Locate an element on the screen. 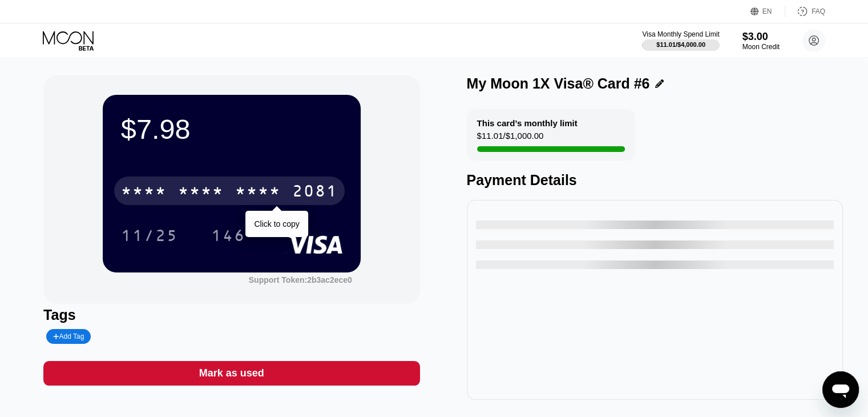  div: $11.01 / $4,000.00 is located at coordinates (681, 44).